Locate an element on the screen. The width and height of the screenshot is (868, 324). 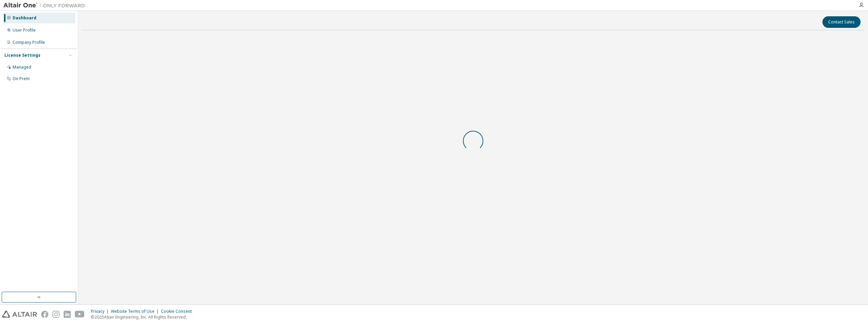
p: © 2025 Altair Engineering, Inc. All Rights Reserved. is located at coordinates (144, 316).